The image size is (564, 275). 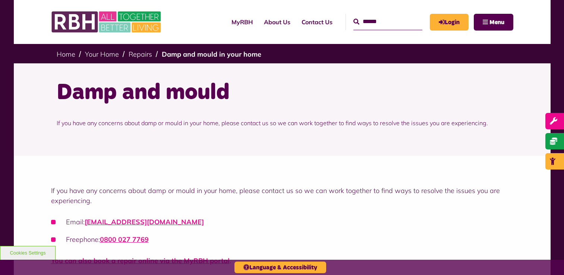 I want to click on a: Repairs, so click(x=140, y=54).